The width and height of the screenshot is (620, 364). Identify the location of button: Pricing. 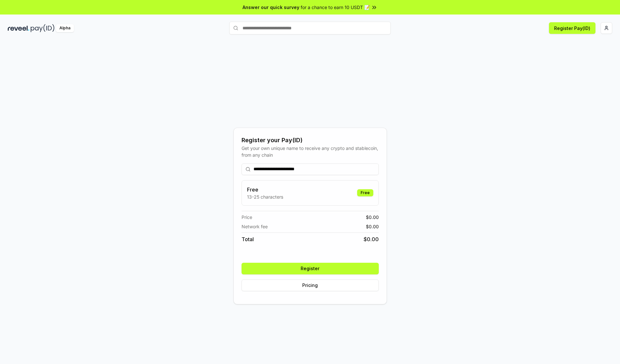
(310, 285).